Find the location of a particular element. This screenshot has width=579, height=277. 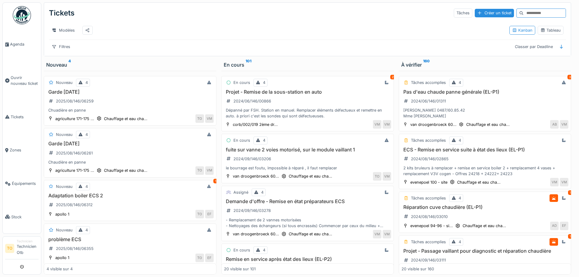

div: Technicien is located at coordinates (28, 241).